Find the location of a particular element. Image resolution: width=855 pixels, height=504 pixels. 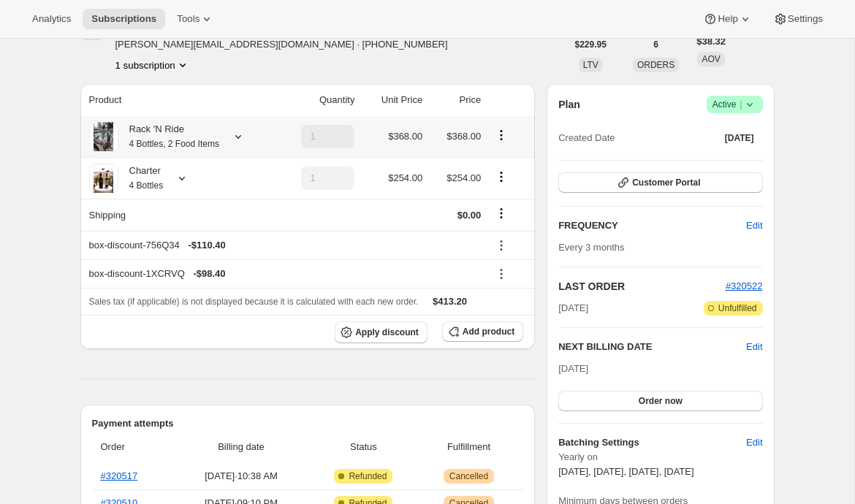

span: Settings is located at coordinates (805, 19).